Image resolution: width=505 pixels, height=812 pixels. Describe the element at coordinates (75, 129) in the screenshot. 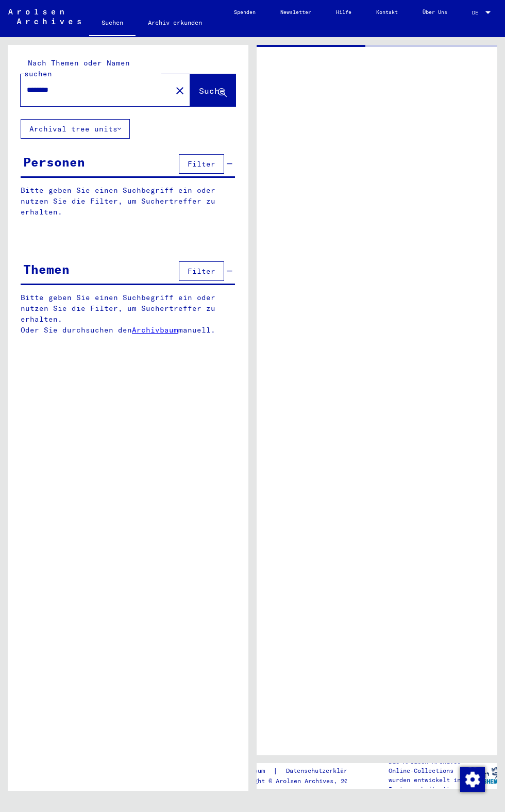

I see `button: Archival tree units` at that location.